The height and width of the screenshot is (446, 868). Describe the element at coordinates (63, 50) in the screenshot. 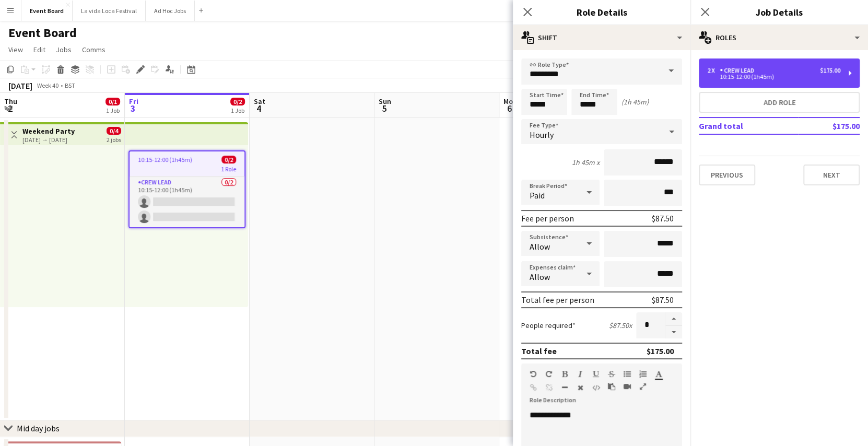

I see `span: Jobs` at that location.